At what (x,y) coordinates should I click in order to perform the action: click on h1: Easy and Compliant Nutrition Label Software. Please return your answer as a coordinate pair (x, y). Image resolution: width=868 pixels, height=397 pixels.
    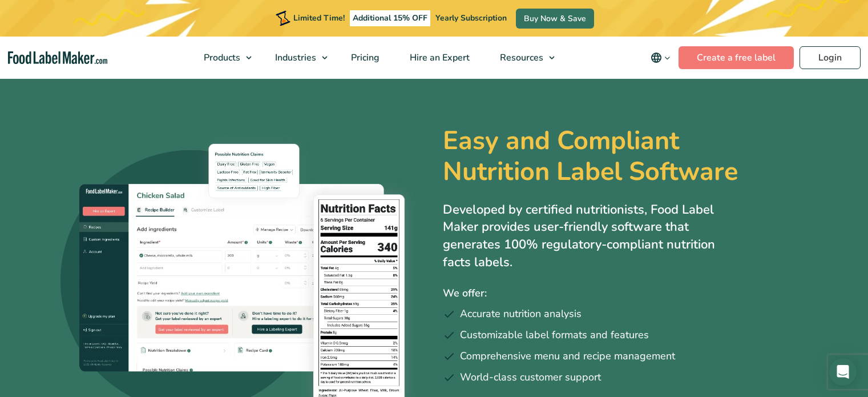
    Looking at the image, I should click on (612, 157).